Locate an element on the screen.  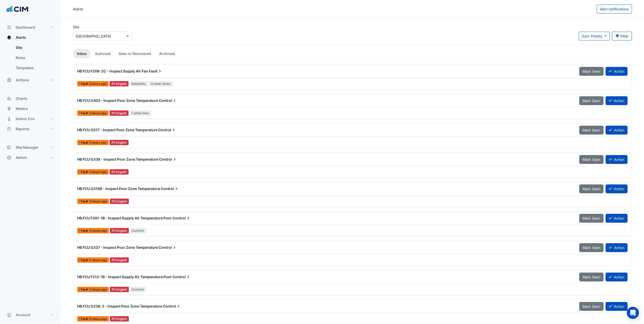
button: Alerts is located at coordinates (30, 37).